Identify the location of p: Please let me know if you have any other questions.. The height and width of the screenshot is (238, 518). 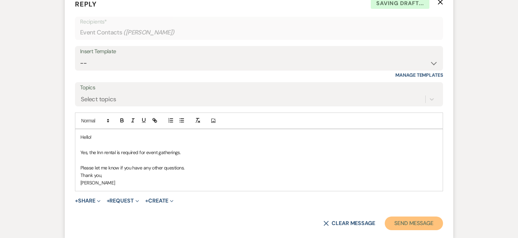
(259, 168).